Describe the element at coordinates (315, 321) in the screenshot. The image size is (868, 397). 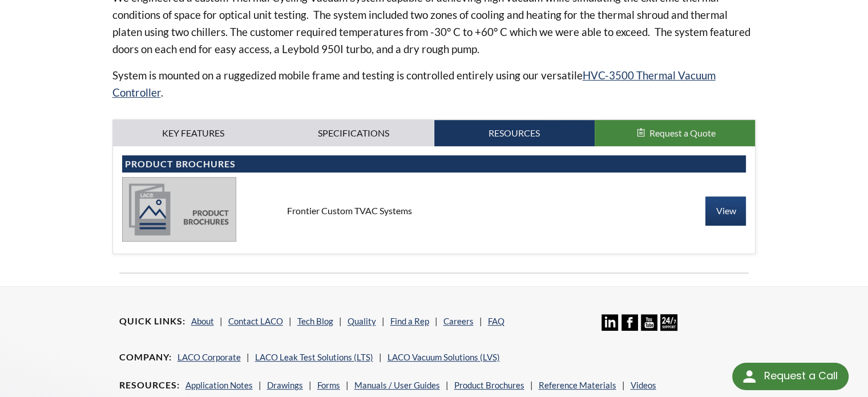
I see `a: Tech Blog` at that location.